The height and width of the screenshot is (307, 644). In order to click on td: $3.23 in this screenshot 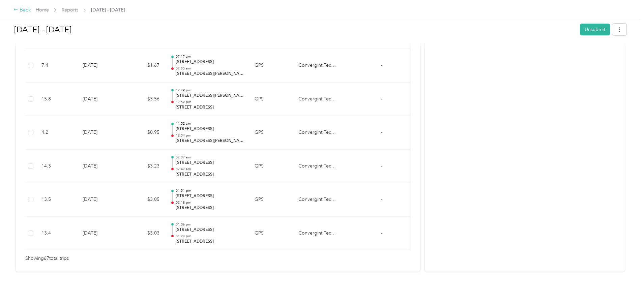, I will do `click(144, 166)`.